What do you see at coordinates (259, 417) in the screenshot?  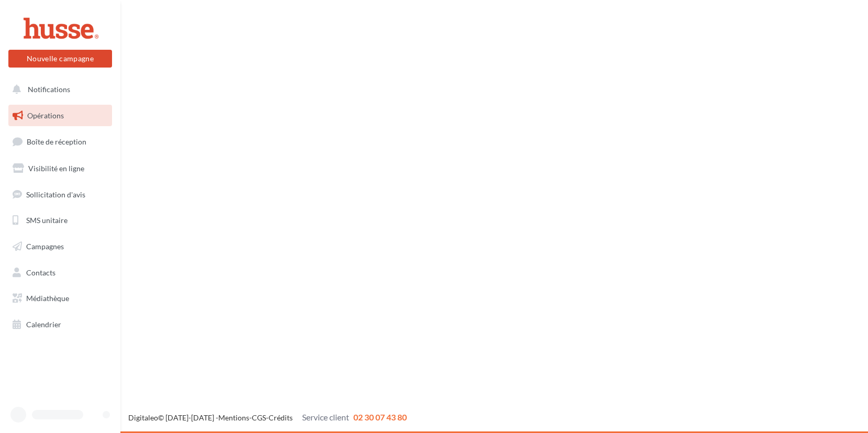 I see `a: CGS` at bounding box center [259, 417].